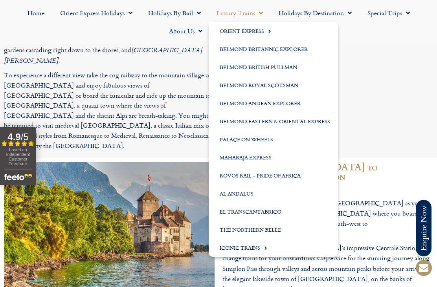  What do you see at coordinates (273, 230) in the screenshot?
I see `a: The Northern Belle` at bounding box center [273, 230].